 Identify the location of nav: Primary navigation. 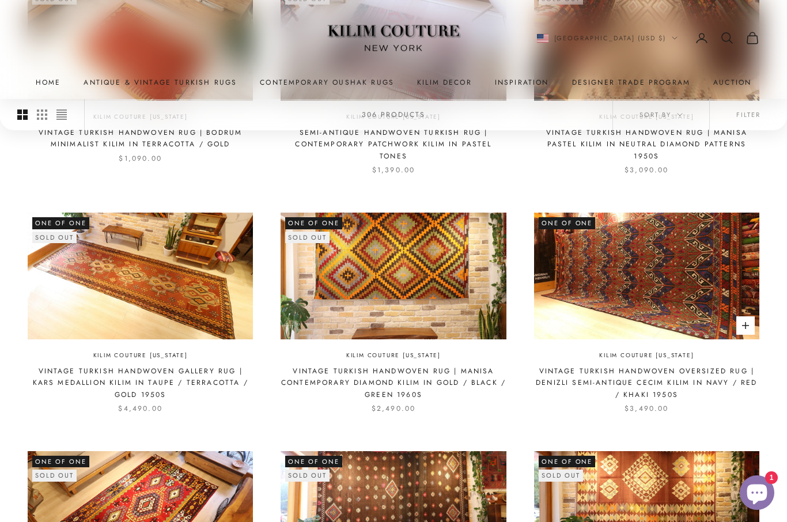
(394, 82).